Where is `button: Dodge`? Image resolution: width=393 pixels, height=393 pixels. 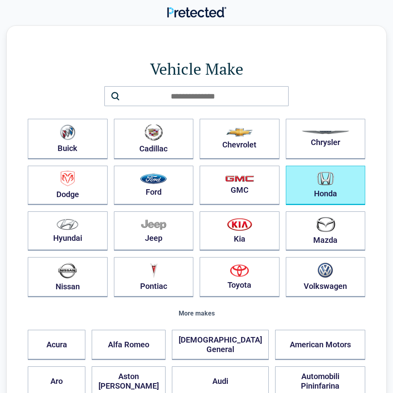 button: Dodge is located at coordinates (67, 185).